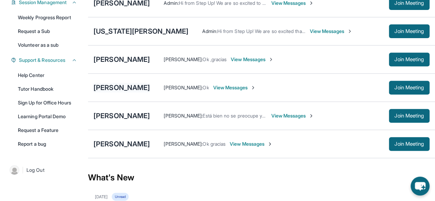  What do you see at coordinates (47, 117) in the screenshot?
I see `a: Learning Portal Demo` at bounding box center [47, 117].